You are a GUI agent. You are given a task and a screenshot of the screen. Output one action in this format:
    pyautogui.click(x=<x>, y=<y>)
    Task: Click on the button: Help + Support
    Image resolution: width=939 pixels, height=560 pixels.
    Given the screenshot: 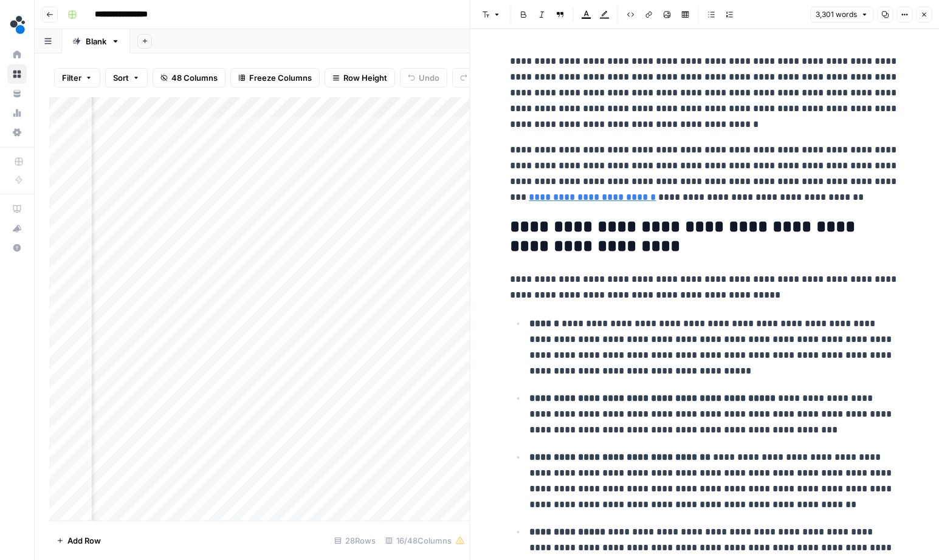 What is the action you would take?
    pyautogui.click(x=17, y=248)
    